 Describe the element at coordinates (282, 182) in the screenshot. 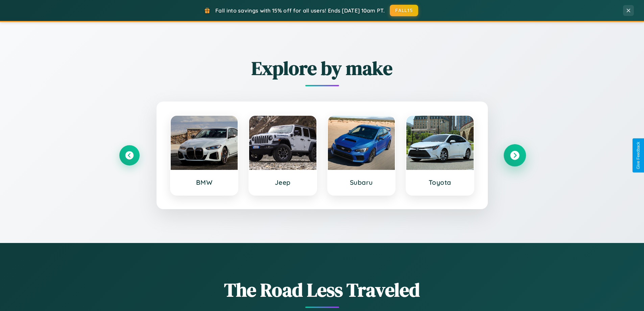

I see `h3: Jeep` at that location.